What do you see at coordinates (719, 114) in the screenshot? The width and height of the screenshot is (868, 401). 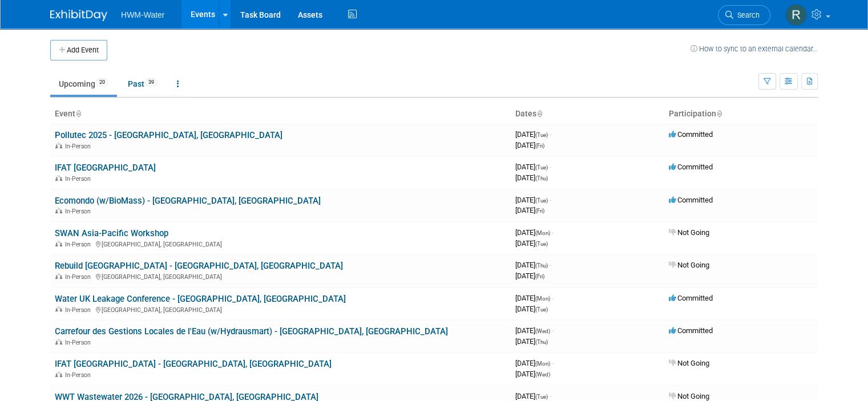 I see `a: Sort by Participation Type` at bounding box center [719, 114].